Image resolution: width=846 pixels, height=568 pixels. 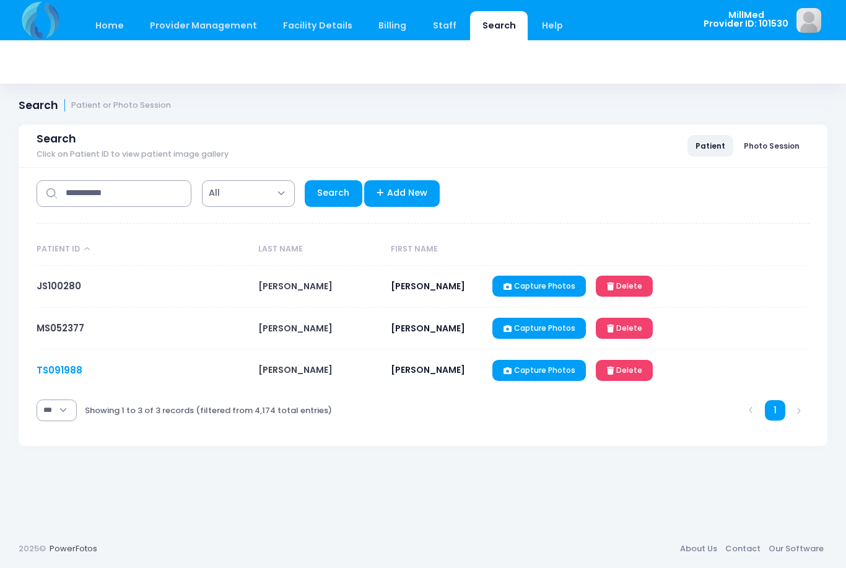 I want to click on a: Help, so click(x=553, y=25).